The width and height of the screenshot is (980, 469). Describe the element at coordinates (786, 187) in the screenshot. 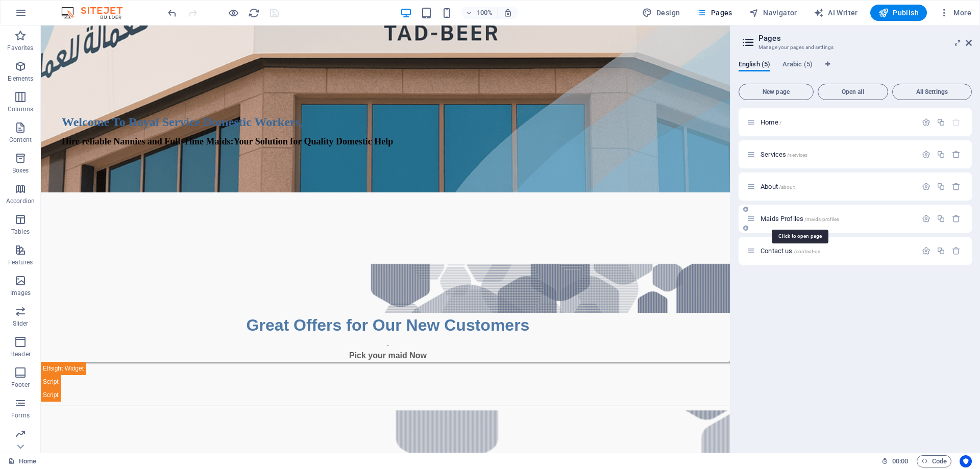

I see `span: /about` at that location.